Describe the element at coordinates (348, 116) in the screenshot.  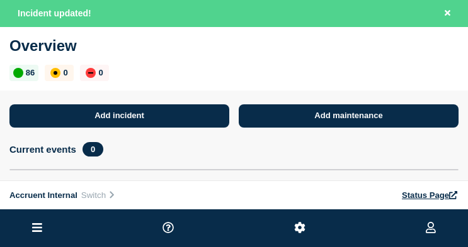
I see `a: Add maintenance` at that location.